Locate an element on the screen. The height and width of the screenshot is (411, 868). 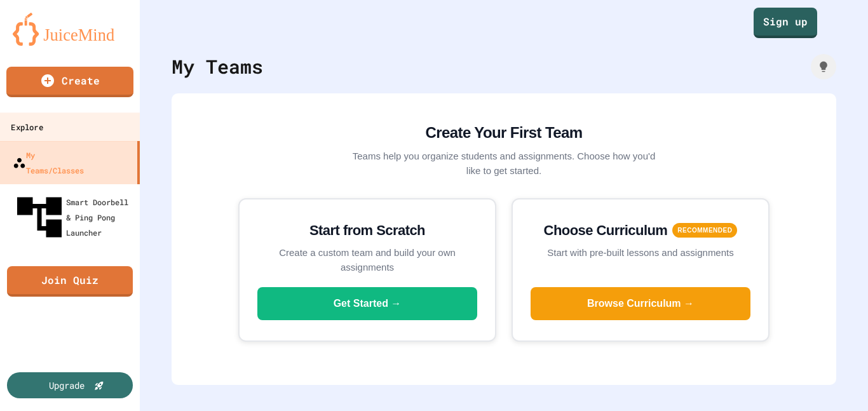
a: Join Quiz is located at coordinates (70, 281).